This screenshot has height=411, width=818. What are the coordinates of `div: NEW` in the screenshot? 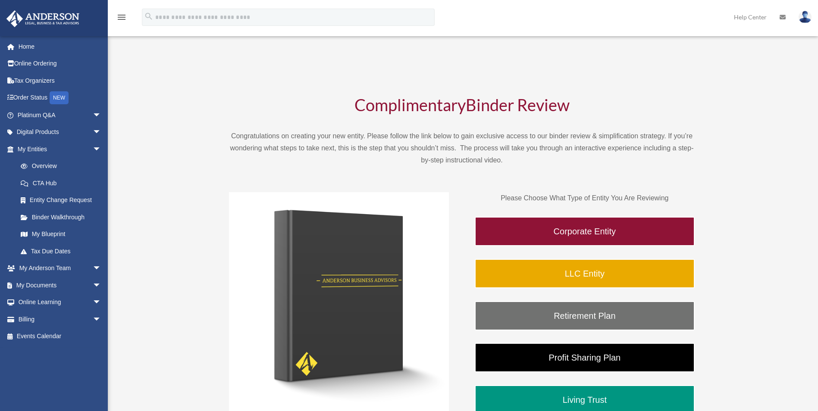 It's located at (59, 98).